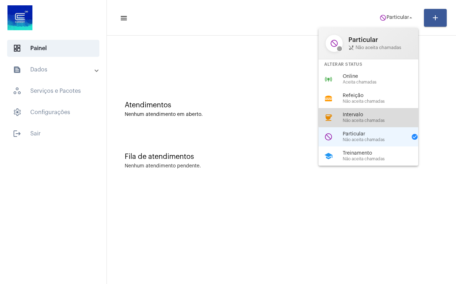  I want to click on div: Alterar Status, so click(368, 64).